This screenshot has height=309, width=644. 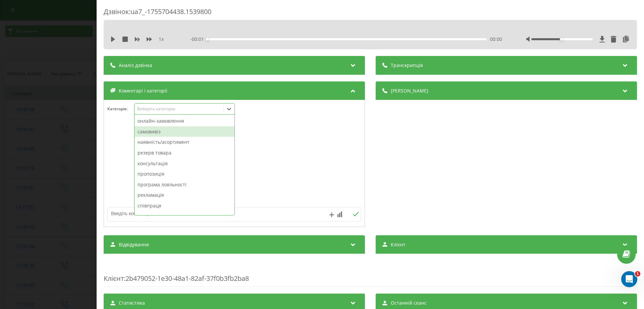 What do you see at coordinates (184, 206) in the screenshot?
I see `div: співпраця` at bounding box center [184, 206].